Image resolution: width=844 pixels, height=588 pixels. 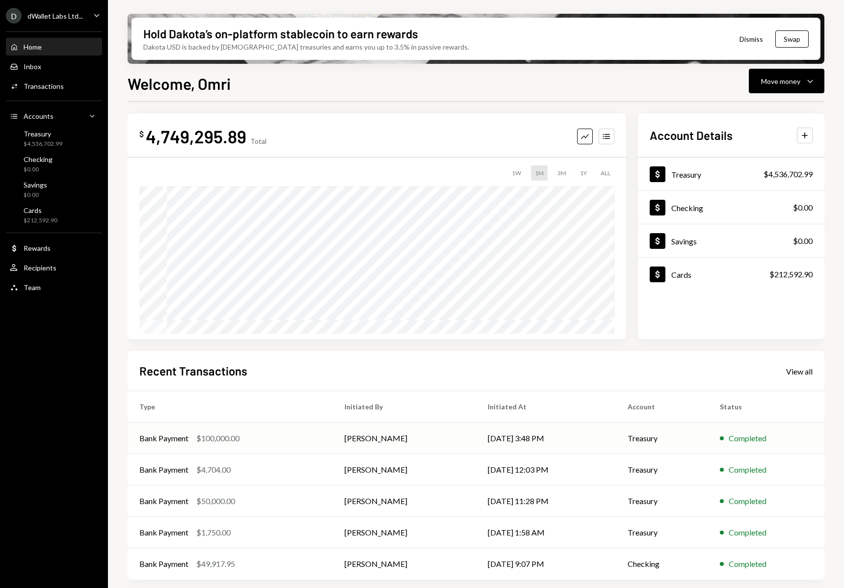 I want to click on td: Checking, so click(x=661, y=563).